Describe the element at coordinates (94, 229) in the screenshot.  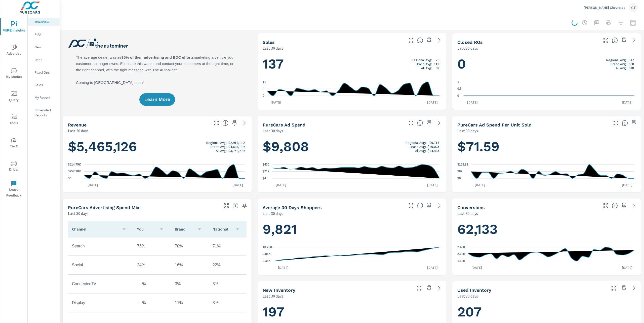
I see `p: Channel` at that location.